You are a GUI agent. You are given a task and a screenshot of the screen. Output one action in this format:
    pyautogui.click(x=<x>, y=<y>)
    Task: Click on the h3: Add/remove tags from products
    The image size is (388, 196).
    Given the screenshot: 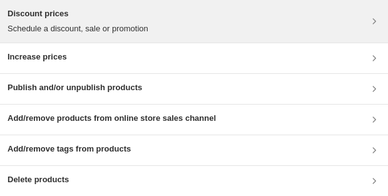 What is the action you would take?
    pyautogui.click(x=69, y=149)
    